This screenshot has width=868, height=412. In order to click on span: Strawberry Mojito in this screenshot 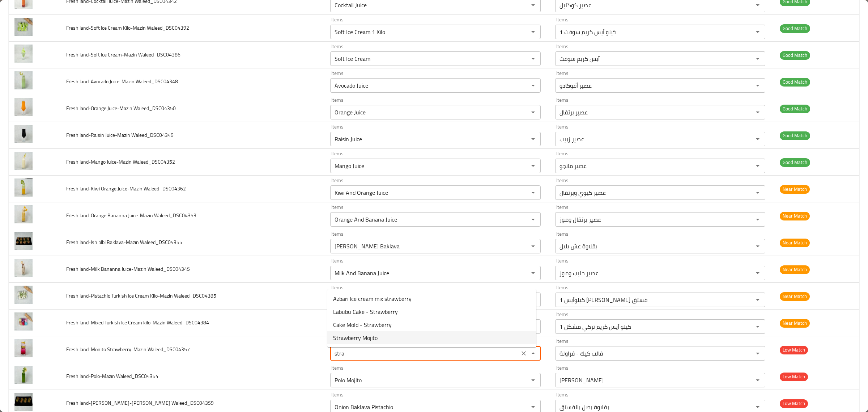, I will do `click(355, 338)`.